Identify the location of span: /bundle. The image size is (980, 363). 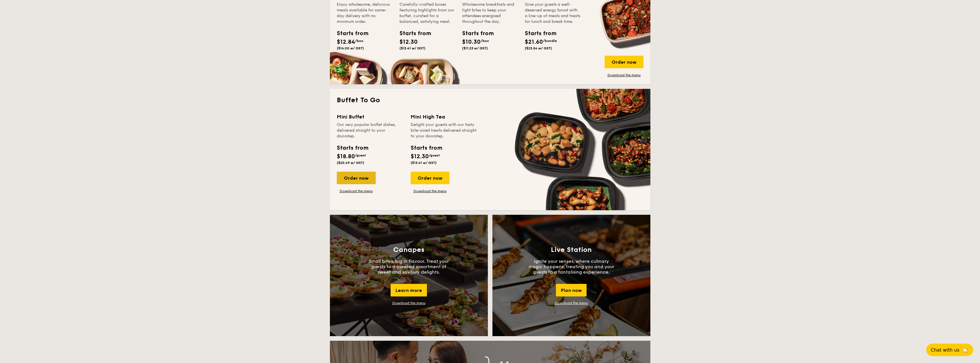
(550, 40).